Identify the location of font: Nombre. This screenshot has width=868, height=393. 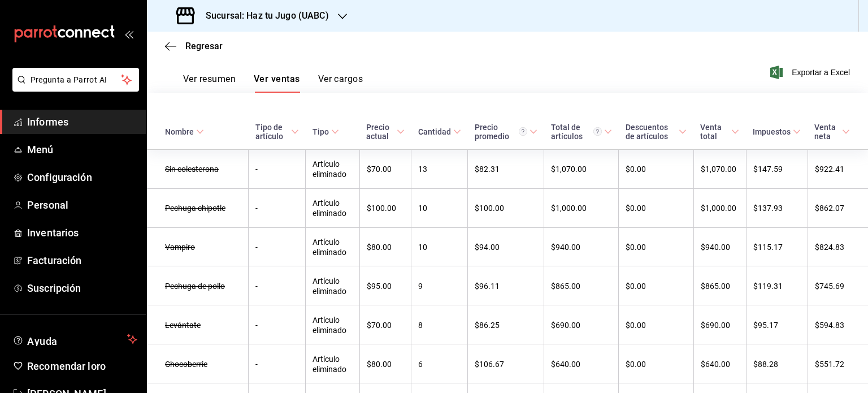
(179, 132).